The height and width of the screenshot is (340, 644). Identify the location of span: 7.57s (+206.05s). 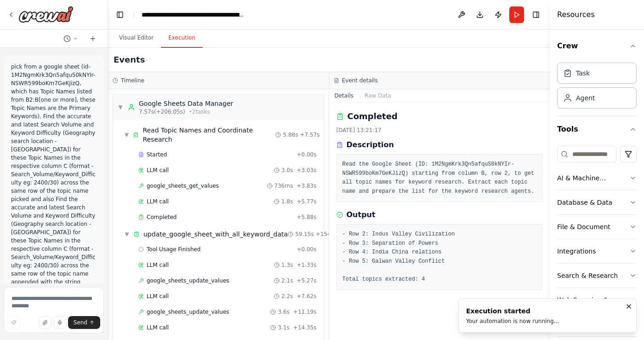
(162, 112).